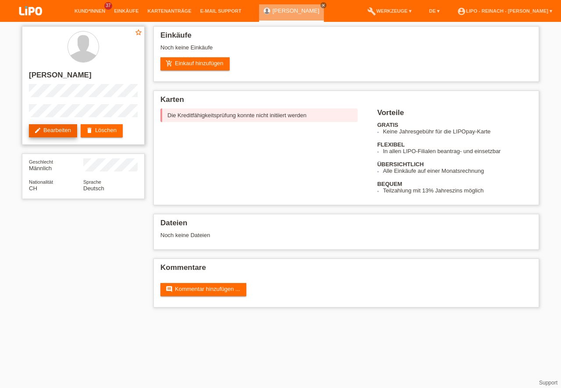 Image resolution: width=561 pixels, height=388 pixels. I want to click on a: commentKommentar hinzufügen ..., so click(203, 290).